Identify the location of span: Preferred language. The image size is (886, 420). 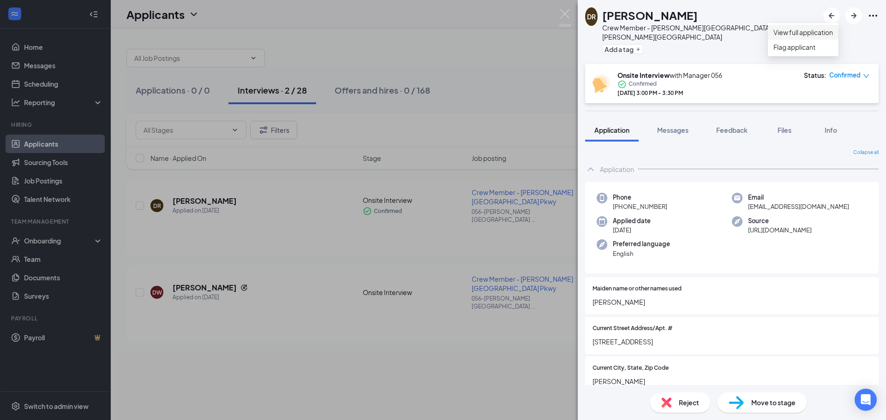
(642, 244).